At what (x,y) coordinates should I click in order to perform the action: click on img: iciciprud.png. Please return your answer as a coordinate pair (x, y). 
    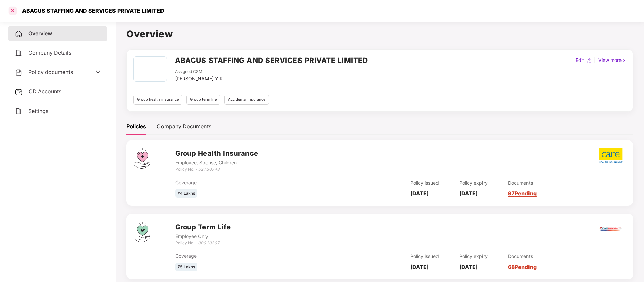
    Looking at the image, I should click on (611, 229).